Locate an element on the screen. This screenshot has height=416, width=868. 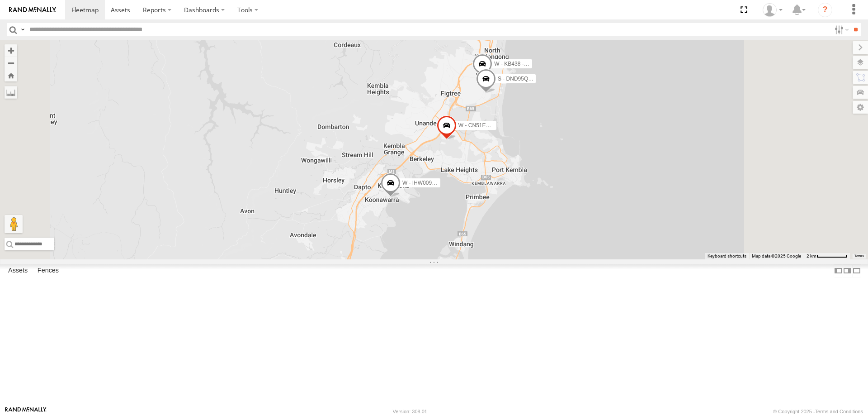
label: Fences is located at coordinates (48, 271).